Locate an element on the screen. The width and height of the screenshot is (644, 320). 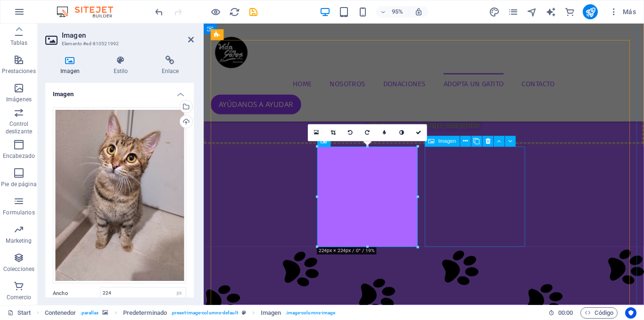
i: Este elemento es un preajuste personalizable is located at coordinates (244, 312).